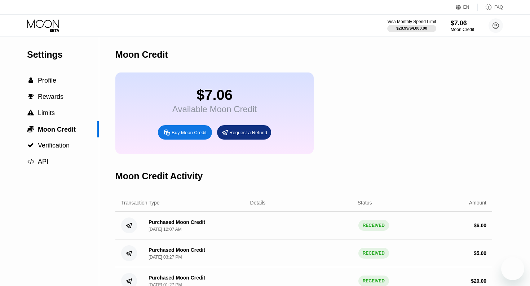  I want to click on div: $ 6.00, so click(480, 225).